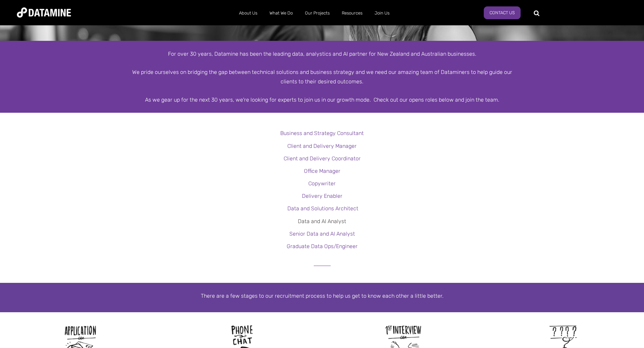 This screenshot has width=644, height=348. Describe the element at coordinates (322, 196) in the screenshot. I see `a: Delivery Enabler` at that location.